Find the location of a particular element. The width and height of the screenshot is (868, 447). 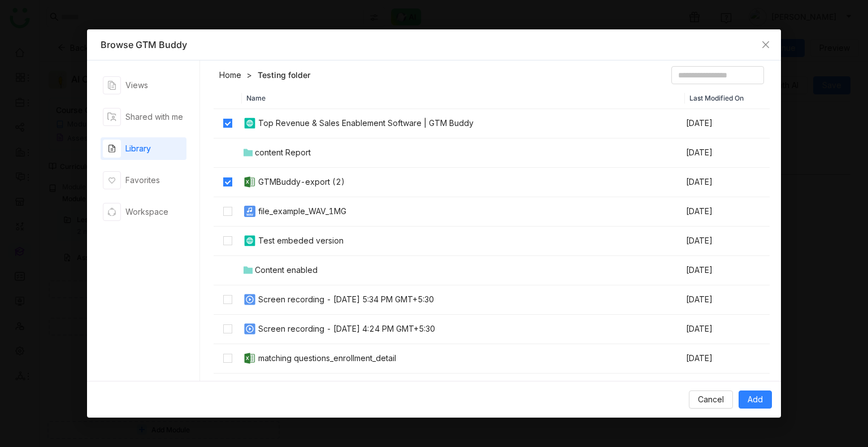

div: matching questions_enrollment_detail is located at coordinates (328, 359).